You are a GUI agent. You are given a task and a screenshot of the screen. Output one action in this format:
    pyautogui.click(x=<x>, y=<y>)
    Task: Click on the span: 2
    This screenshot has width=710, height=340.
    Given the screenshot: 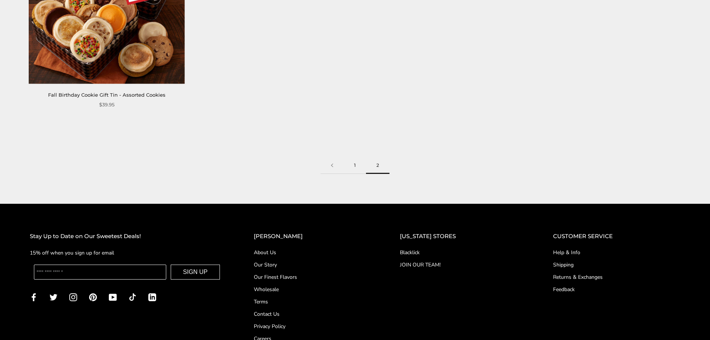 What is the action you would take?
    pyautogui.click(x=378, y=165)
    